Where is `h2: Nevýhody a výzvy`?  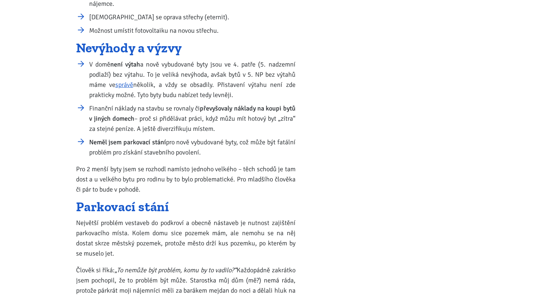
h2: Nevýhody a výzvy is located at coordinates (186, 48).